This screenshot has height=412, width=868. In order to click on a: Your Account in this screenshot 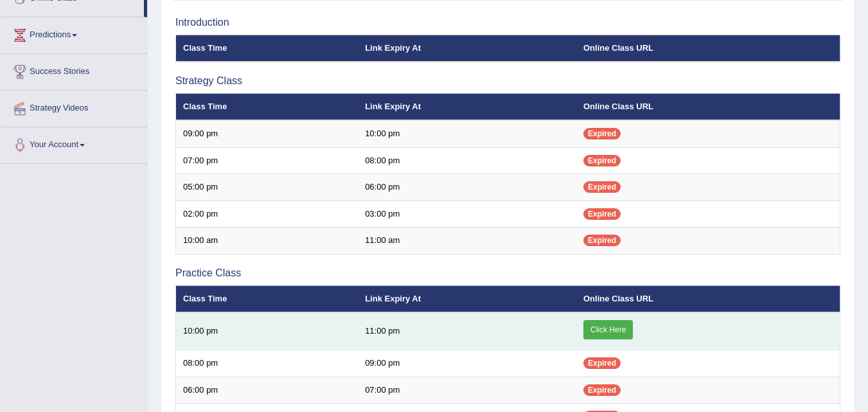, I will do `click(74, 143)`.